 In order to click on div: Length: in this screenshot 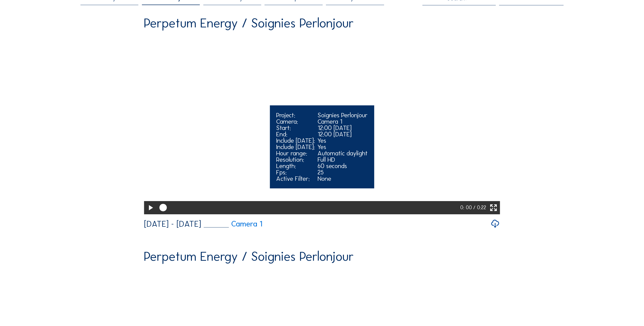, I will do `click(296, 166)`.